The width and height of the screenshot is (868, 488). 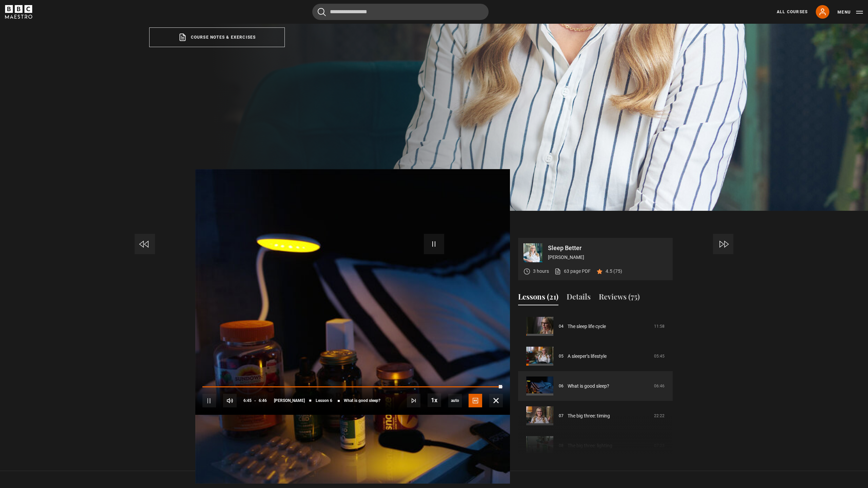 I want to click on p: 4.5 (75), so click(x=614, y=271).